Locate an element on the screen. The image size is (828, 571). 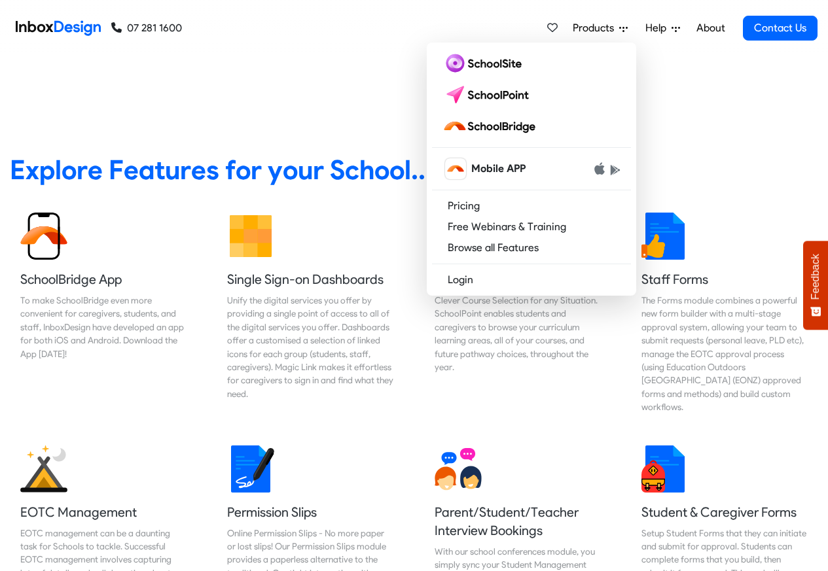
img: 2022_01_13_icon_student_form.svg is located at coordinates (665, 469).